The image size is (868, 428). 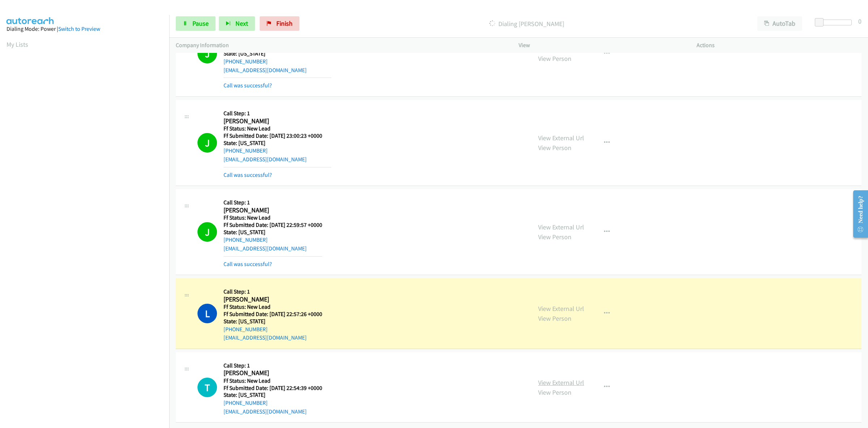 I want to click on a: Pause, so click(x=195, y=23).